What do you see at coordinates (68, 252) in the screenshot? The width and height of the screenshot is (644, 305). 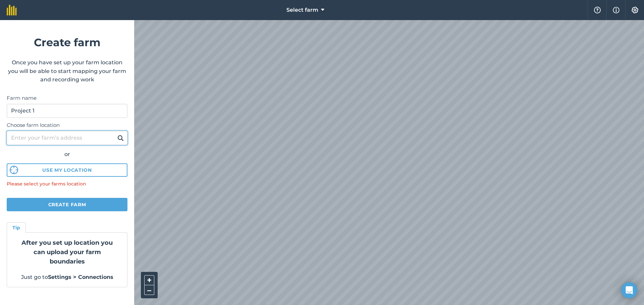 I see `strong: After you set up location you can upload your farm boundaries` at bounding box center [68, 252].